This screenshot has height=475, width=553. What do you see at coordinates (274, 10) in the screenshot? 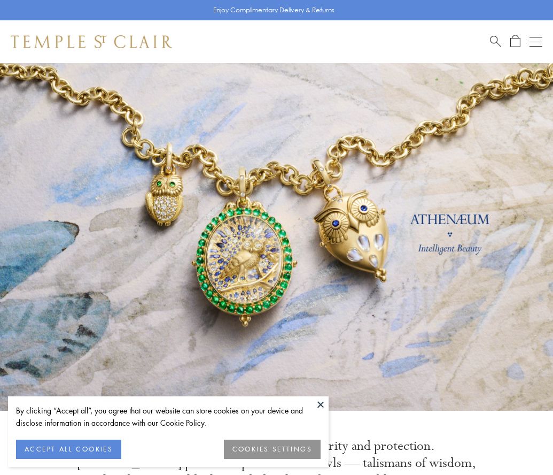
I see `p: Enjoy Complimentary Delivery & Returns` at bounding box center [274, 10].